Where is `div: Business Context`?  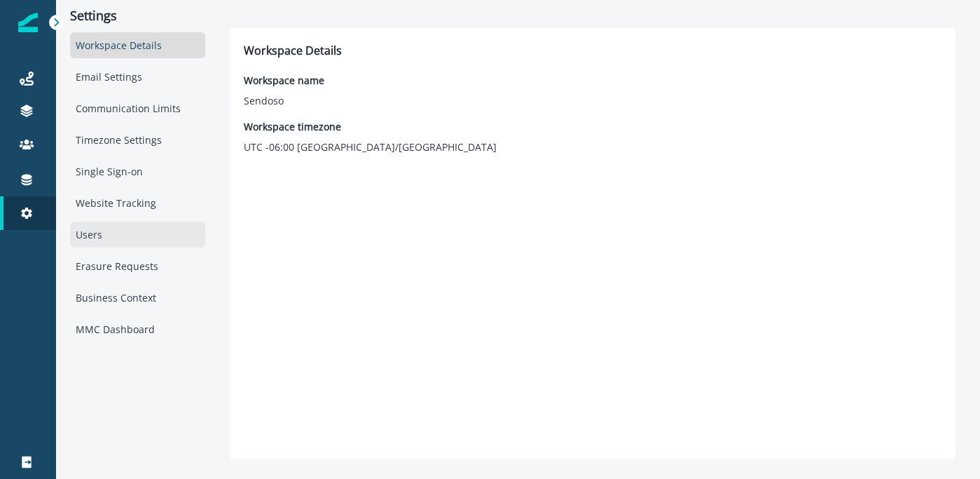 div: Business Context is located at coordinates (137, 298).